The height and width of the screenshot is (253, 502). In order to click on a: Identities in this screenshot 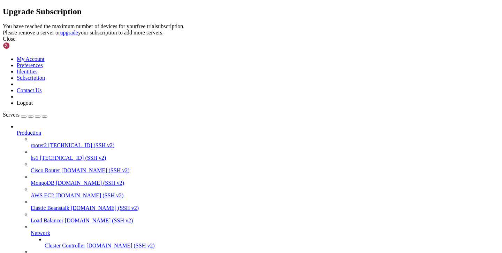, I will do `click(27, 71)`.